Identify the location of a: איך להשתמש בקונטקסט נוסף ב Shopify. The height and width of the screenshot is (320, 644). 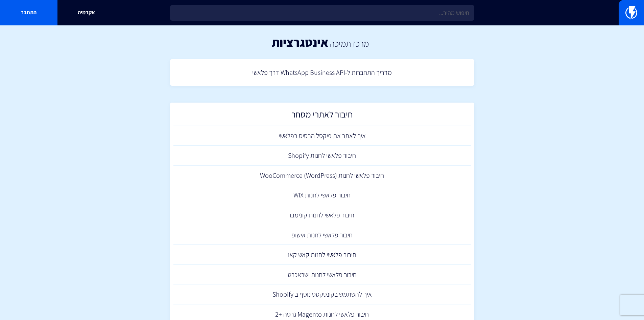
(322, 294).